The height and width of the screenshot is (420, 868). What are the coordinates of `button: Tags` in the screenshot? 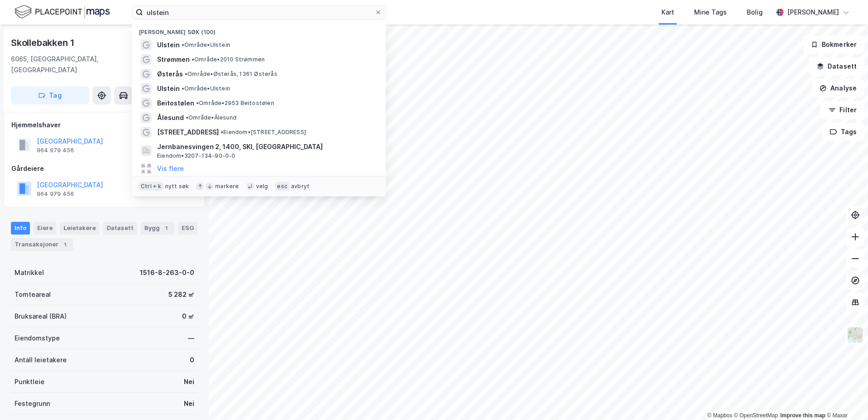 It's located at (844, 132).